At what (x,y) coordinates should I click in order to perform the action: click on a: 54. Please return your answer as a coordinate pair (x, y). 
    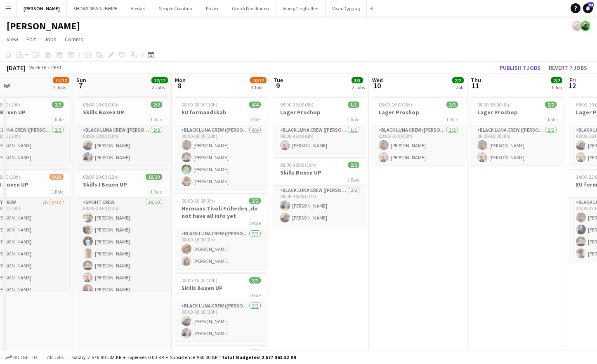
    Looking at the image, I should click on (588, 8).